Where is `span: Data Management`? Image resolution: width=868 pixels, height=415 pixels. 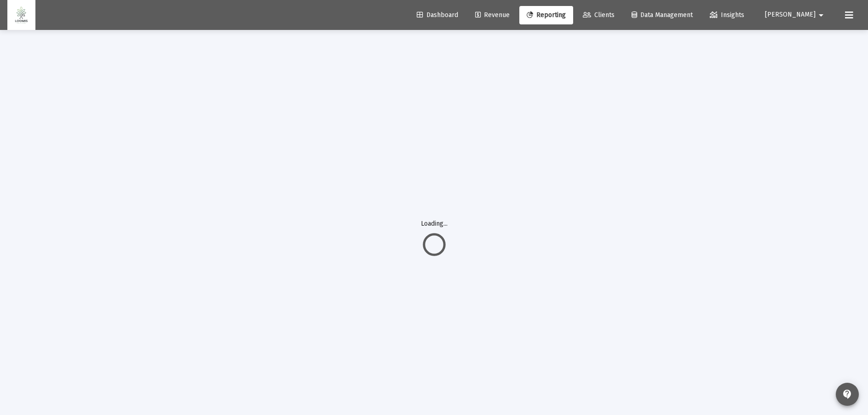
span: Data Management is located at coordinates (662, 15).